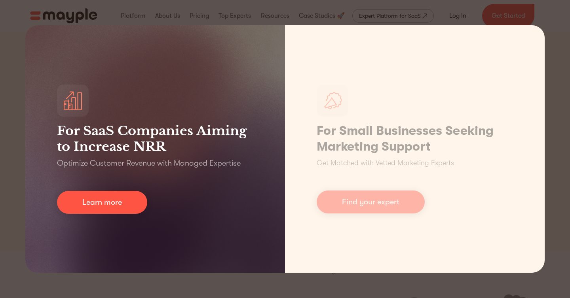  Describe the element at coordinates (415, 139) in the screenshot. I see `h1: For Small Businesses Seeking Marketing Support` at that location.